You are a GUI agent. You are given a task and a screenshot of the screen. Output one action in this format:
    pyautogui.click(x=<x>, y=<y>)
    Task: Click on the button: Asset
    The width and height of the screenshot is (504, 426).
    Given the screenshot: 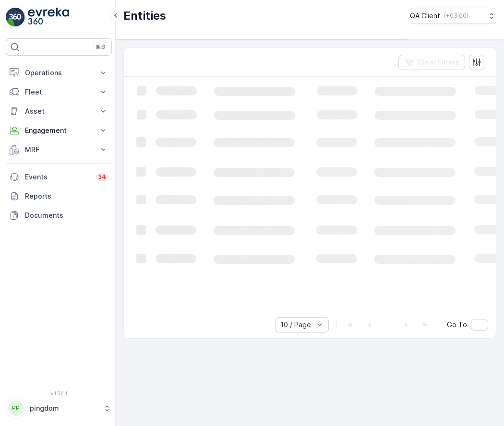 What is the action you would take?
    pyautogui.click(x=59, y=112)
    